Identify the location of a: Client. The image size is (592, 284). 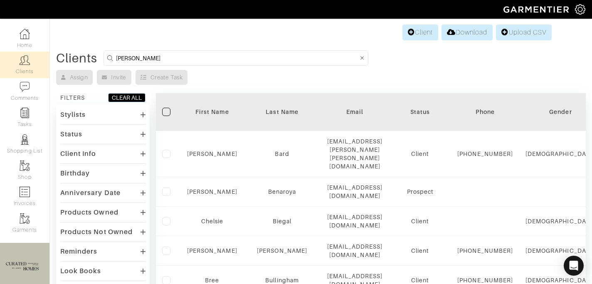
(420, 32).